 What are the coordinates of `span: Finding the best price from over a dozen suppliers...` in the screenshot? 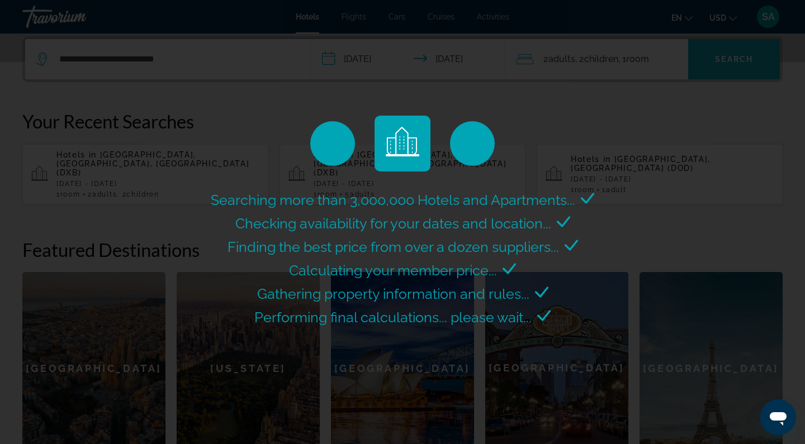 It's located at (393, 247).